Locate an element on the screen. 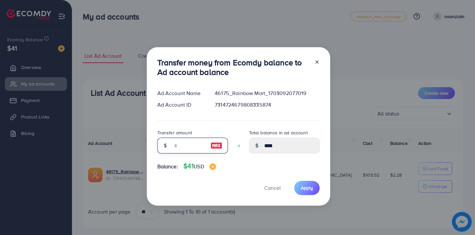 This screenshot has width=475, height=235. span: Apply is located at coordinates (307, 188).